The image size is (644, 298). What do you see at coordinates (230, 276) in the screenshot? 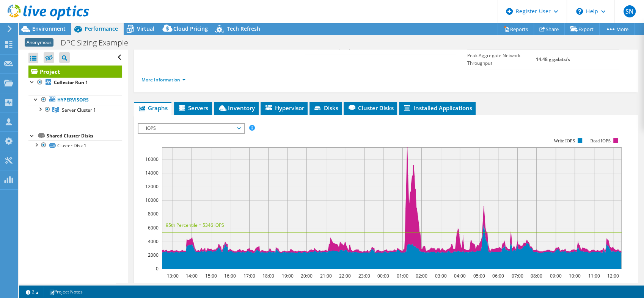
I see `text: 16:00` at bounding box center [230, 276].